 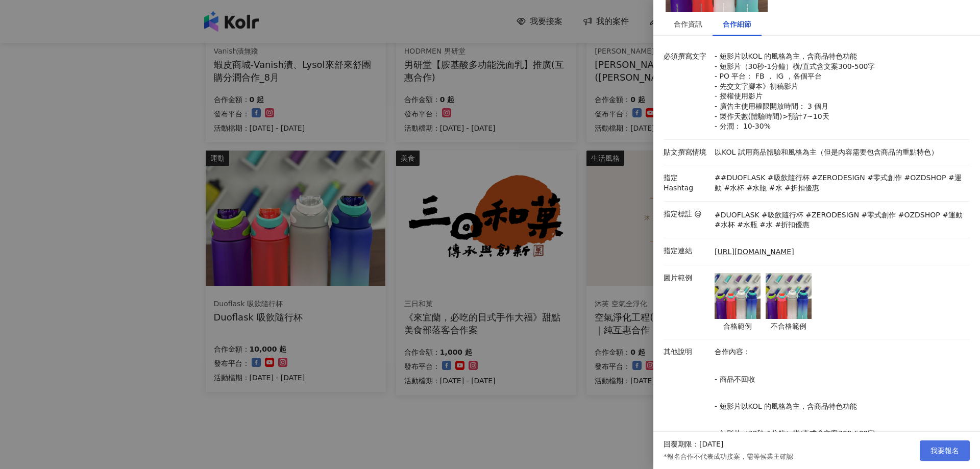 What do you see at coordinates (945, 451) in the screenshot?
I see `button: 我要報名` at bounding box center [945, 451].